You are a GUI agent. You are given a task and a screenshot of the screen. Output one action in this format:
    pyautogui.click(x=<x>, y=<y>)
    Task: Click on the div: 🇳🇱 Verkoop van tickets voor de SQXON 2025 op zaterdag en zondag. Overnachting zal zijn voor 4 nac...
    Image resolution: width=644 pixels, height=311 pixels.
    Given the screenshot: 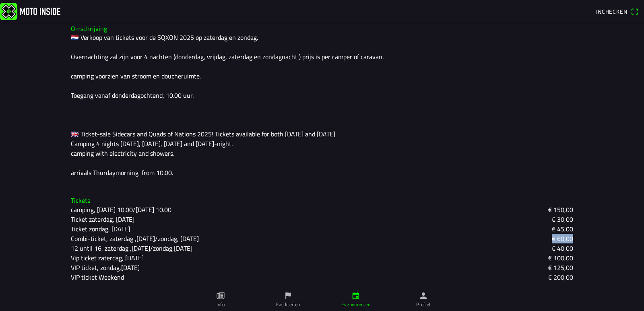 What is the action you would take?
    pyautogui.click(x=322, y=105)
    